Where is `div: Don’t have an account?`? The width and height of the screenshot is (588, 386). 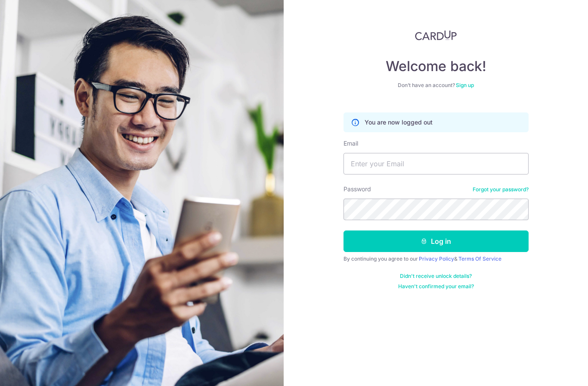 div: Don’t have an account? is located at coordinates (436, 85).